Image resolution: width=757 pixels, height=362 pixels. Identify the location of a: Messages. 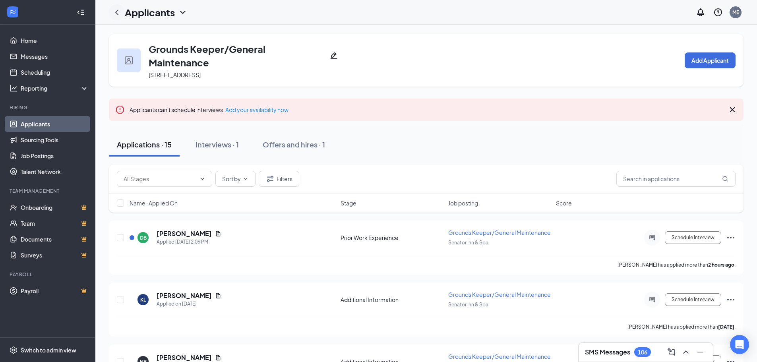
(54, 56).